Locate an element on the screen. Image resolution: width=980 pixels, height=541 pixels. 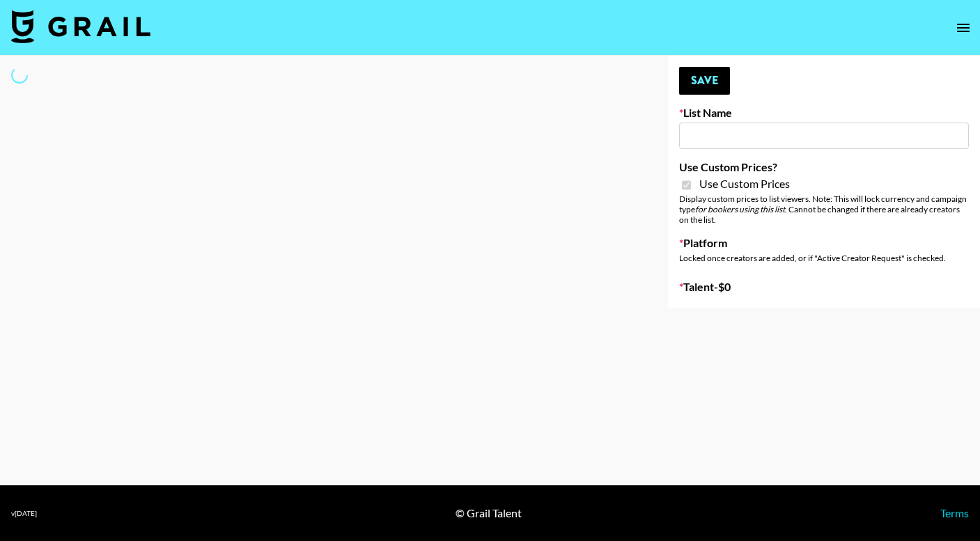
img: Grail Talent is located at coordinates (81, 27).